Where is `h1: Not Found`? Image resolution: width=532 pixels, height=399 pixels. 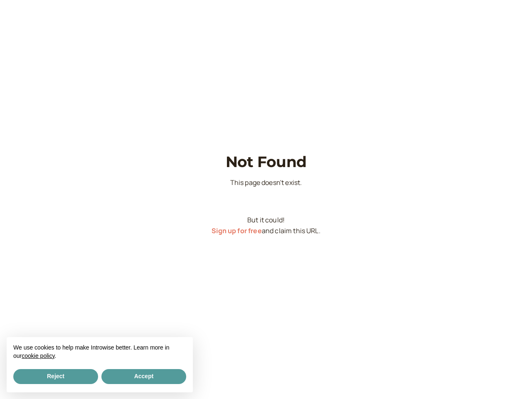 h1: Not Found is located at coordinates (266, 162).